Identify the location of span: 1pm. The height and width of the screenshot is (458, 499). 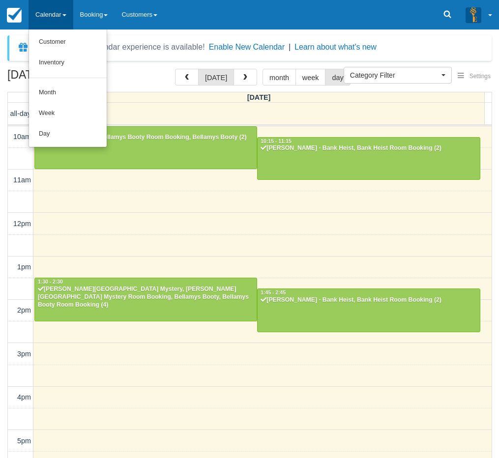
(24, 267).